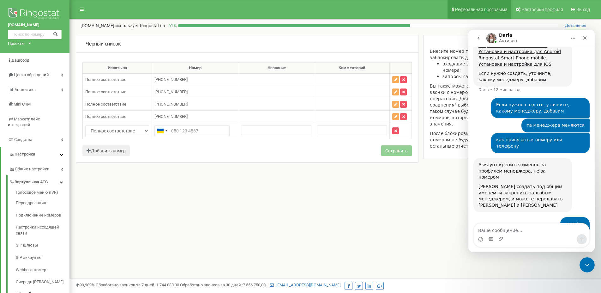  What do you see at coordinates (352, 68) in the screenshot?
I see `th: Комментарий` at bounding box center [352, 68].